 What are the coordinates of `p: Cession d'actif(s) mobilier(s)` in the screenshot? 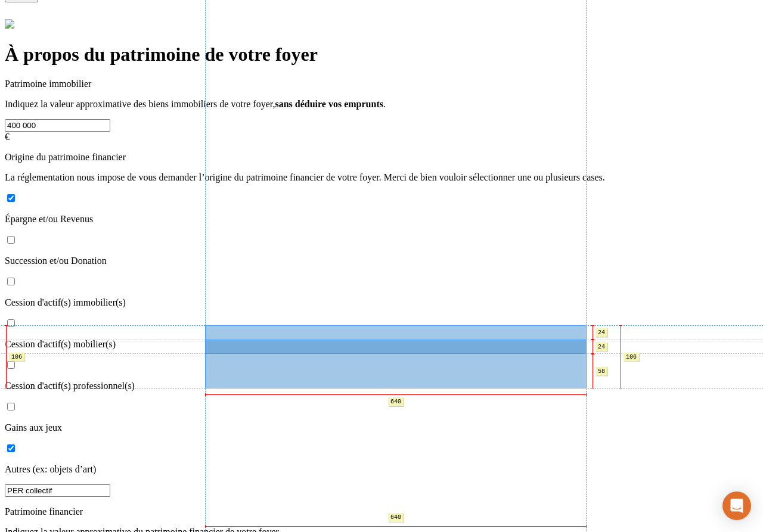 It's located at (381, 344).